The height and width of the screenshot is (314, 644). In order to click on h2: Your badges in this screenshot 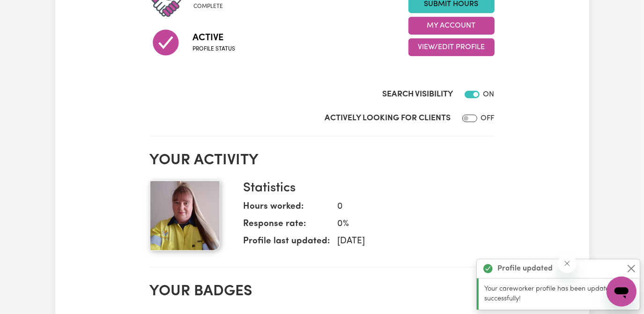, I will do `click(322, 292)`.